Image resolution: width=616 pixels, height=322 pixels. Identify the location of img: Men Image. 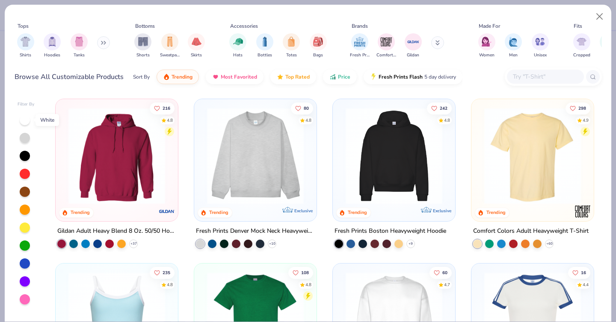
(513, 41).